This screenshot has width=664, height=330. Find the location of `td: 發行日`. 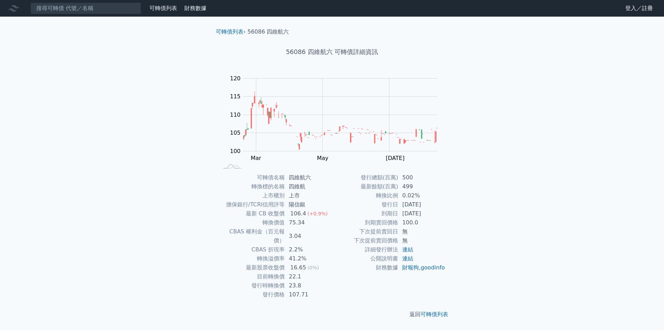

td: 發行日 is located at coordinates (365, 205).